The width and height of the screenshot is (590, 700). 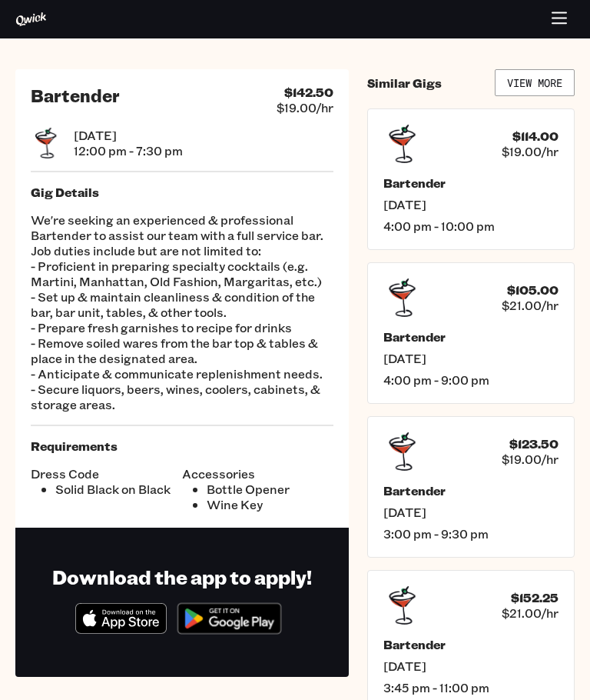 What do you see at coordinates (471, 227) in the screenshot?
I see `span: 4:00 pm - 10:00 pm` at bounding box center [471, 227].